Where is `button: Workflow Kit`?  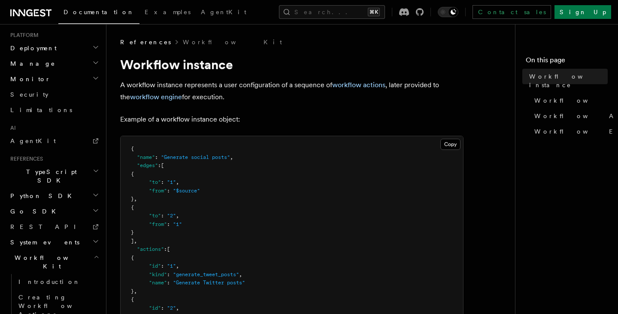
button: Workflow Kit is located at coordinates (54, 262).